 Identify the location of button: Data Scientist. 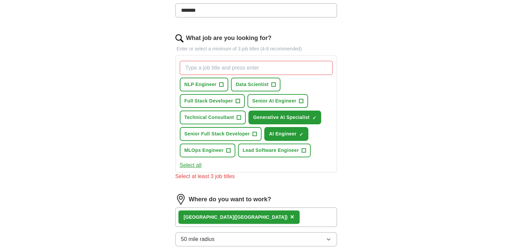
(255, 84).